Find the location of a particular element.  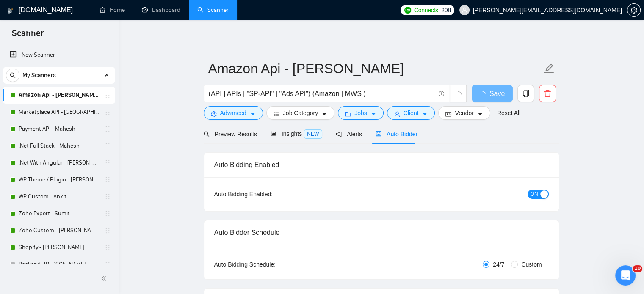

div: Auto Bidding Enabled is located at coordinates (382, 165).